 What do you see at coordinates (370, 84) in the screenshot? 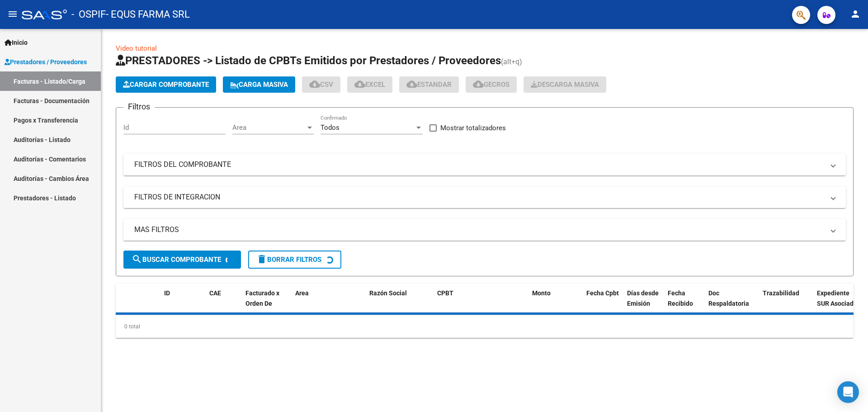
I see `button: EXCEL` at bounding box center [370, 84].